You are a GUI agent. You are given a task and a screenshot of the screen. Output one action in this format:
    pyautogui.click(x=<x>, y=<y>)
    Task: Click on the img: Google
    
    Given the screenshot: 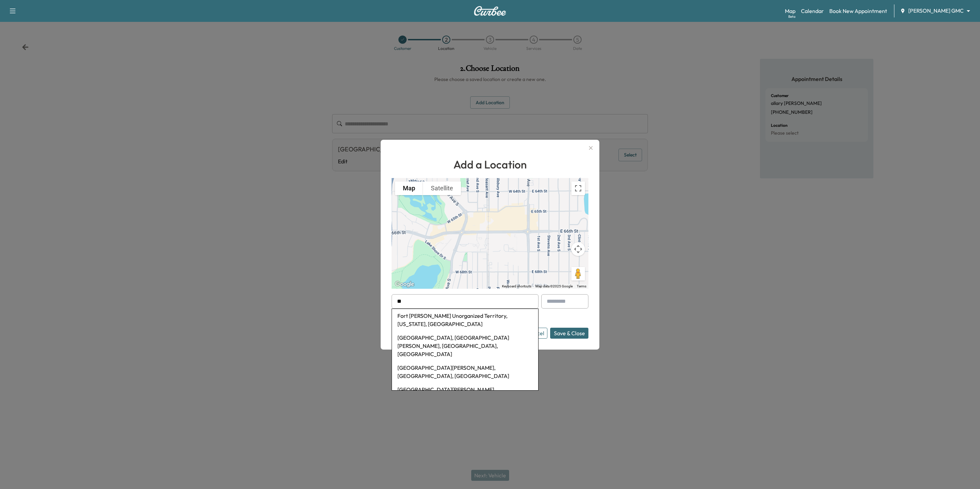 What is the action you would take?
    pyautogui.click(x=405, y=284)
    